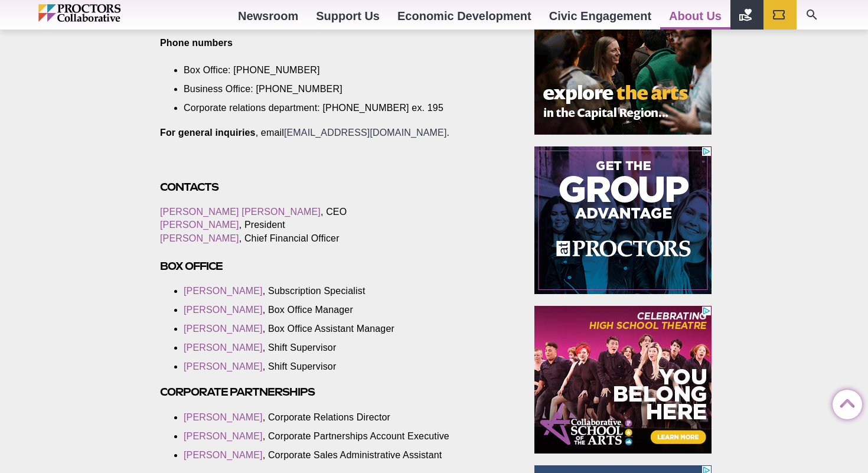 The image size is (868, 473). Describe the element at coordinates (845, 402) in the screenshot. I see `a: Back to Top` at that location.